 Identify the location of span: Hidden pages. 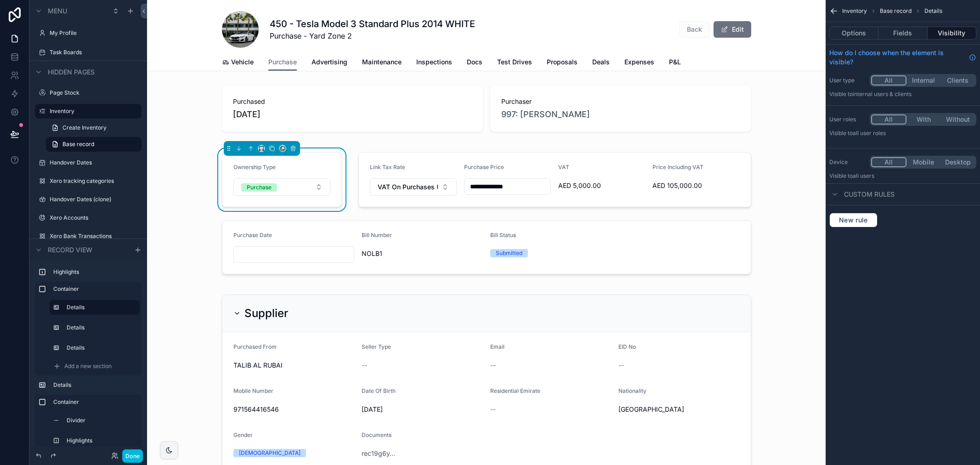
(71, 72).